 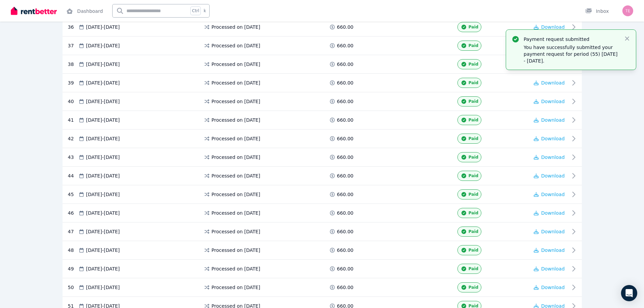 I want to click on span: Ctrl, so click(x=196, y=11).